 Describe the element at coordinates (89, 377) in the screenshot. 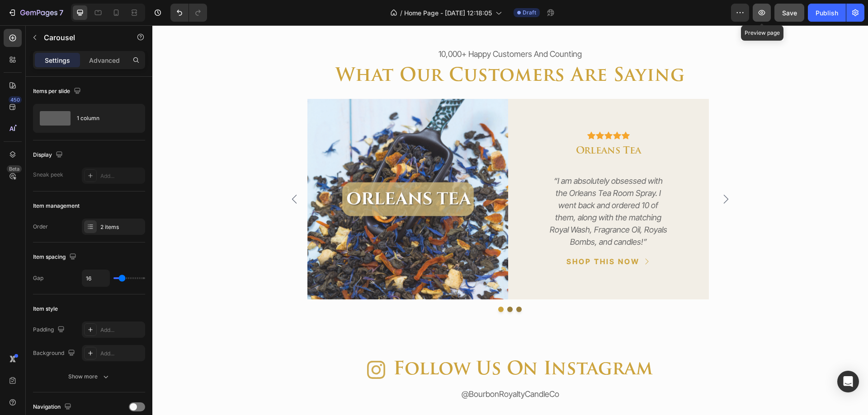

I see `div: Show more` at that location.